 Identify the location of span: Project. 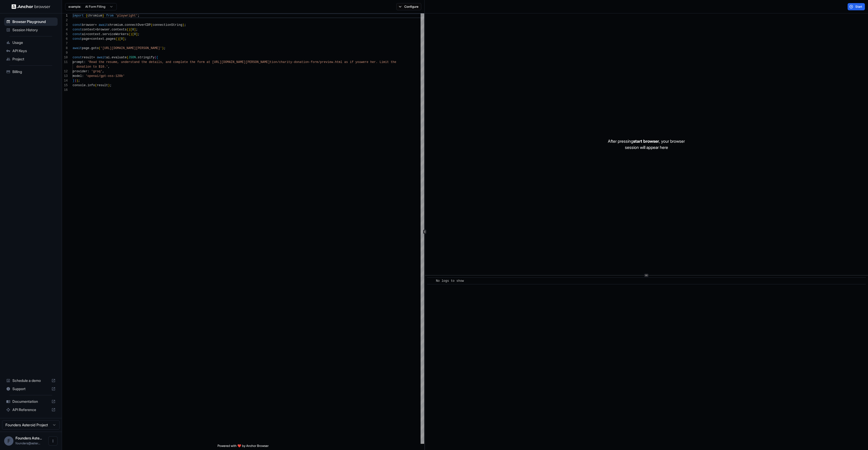
(34, 59).